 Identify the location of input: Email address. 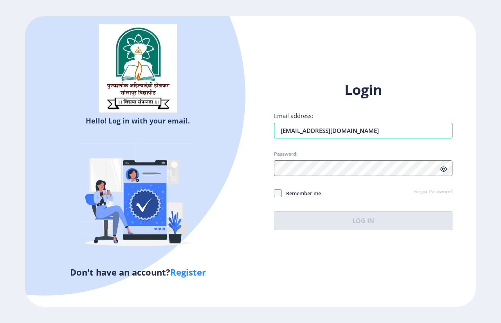
(363, 130).